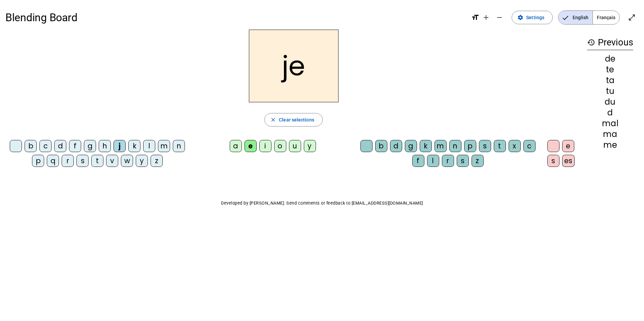 Image resolution: width=644 pixels, height=321 pixels. What do you see at coordinates (610, 91) in the screenshot?
I see `div: tu` at bounding box center [610, 91].